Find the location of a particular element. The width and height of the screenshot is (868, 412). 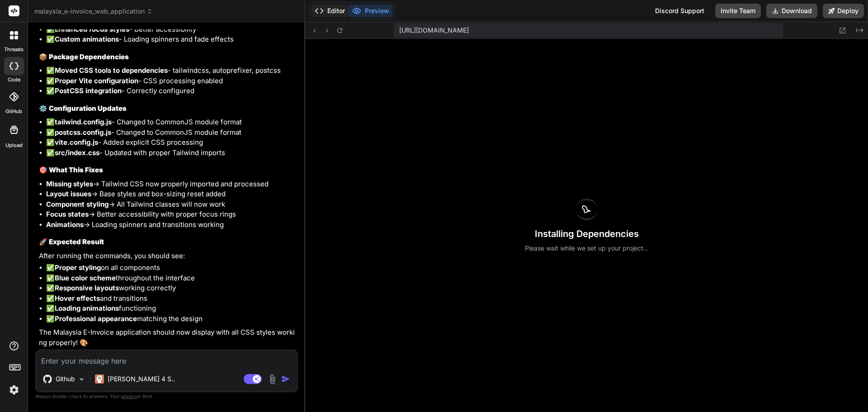

li: ✅ throughout the interface is located at coordinates (171, 278).